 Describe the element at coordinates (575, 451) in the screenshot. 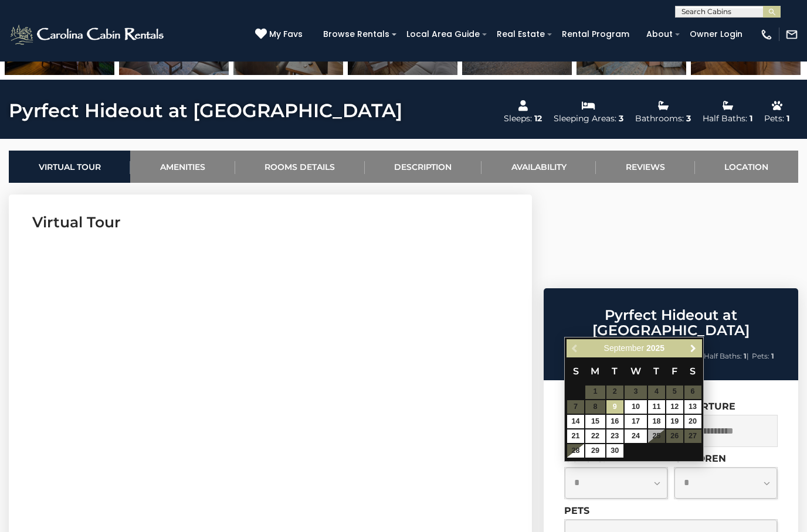

I see `a: 28` at that location.